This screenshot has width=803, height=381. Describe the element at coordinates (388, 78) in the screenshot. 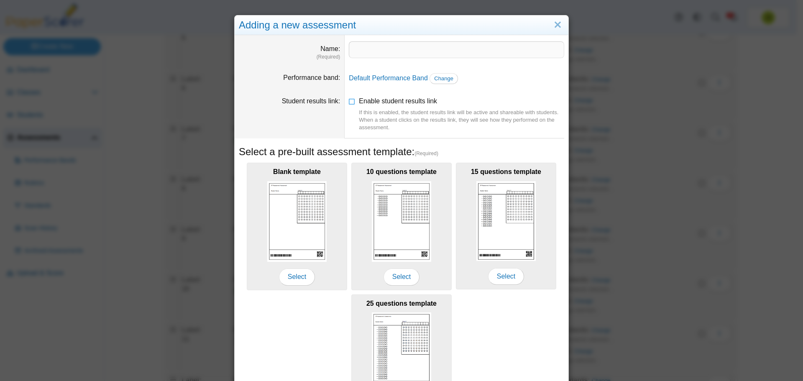

I see `a: Default Performance Band` at that location.